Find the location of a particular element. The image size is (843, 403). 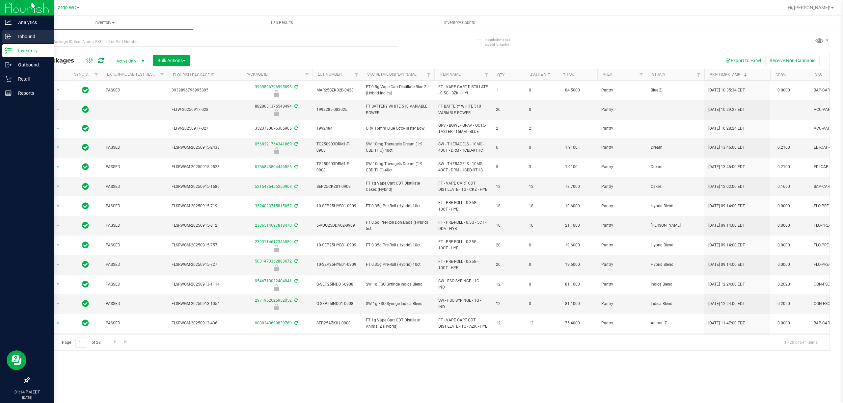

span: Largo WC is located at coordinates (66, 8).